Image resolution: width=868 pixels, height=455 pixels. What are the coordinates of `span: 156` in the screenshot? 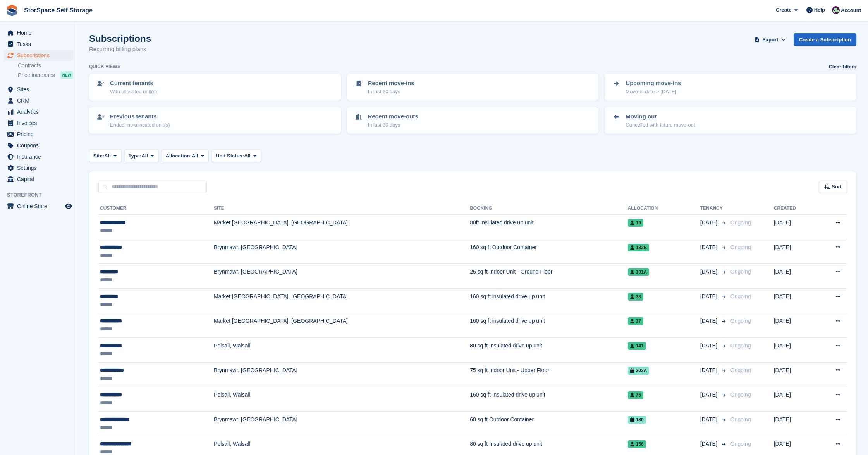 It's located at (637, 444).